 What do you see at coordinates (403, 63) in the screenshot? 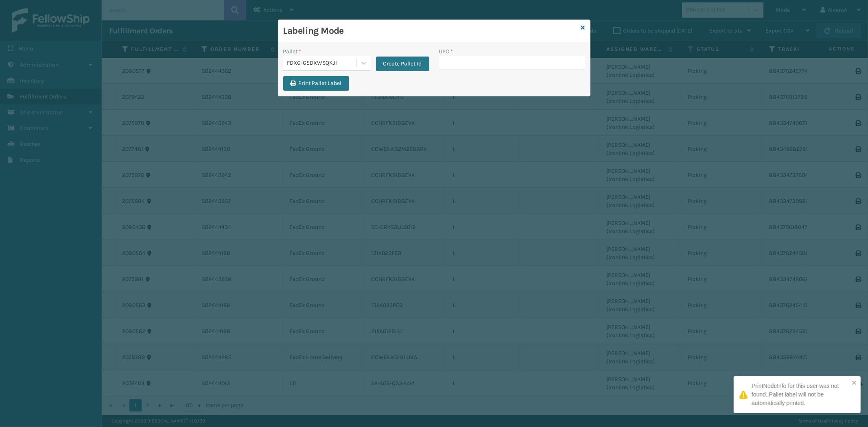
I see `button: Create Pallet Id` at bounding box center [403, 63].